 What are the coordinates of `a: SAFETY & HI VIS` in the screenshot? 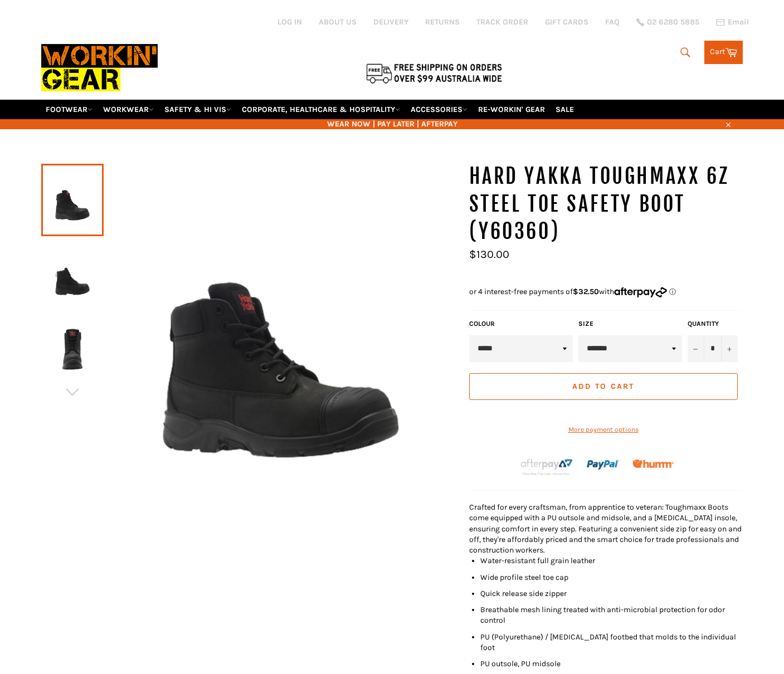 It's located at (198, 109).